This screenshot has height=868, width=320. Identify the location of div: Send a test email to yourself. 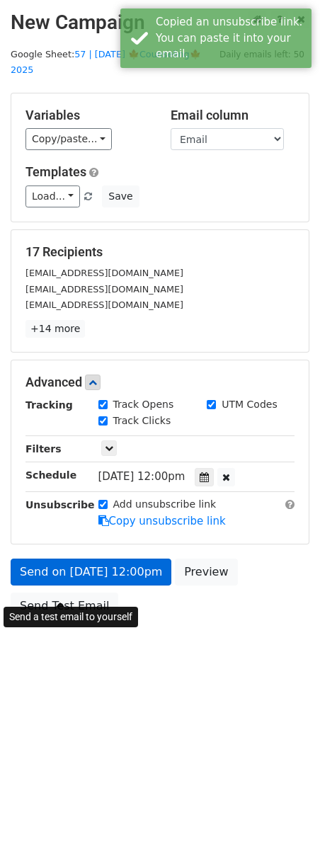
(71, 617).